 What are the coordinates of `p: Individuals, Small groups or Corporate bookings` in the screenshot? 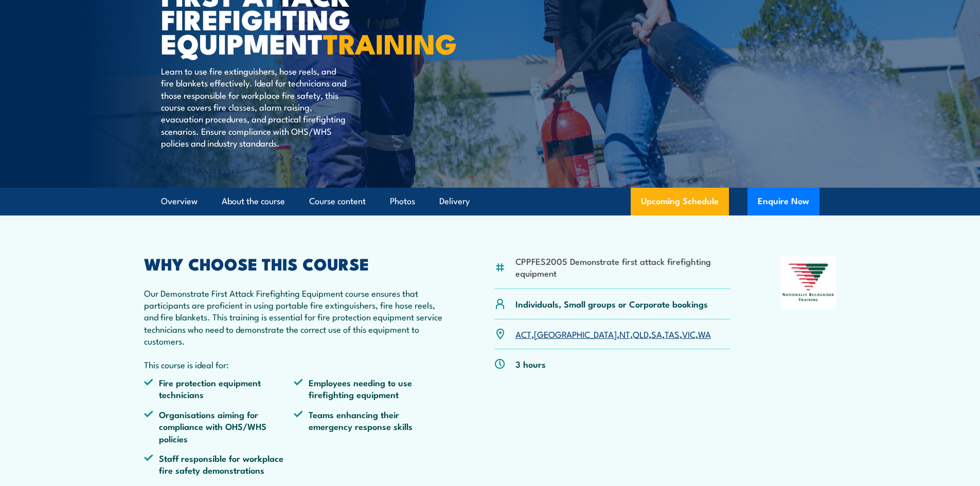 It's located at (612, 303).